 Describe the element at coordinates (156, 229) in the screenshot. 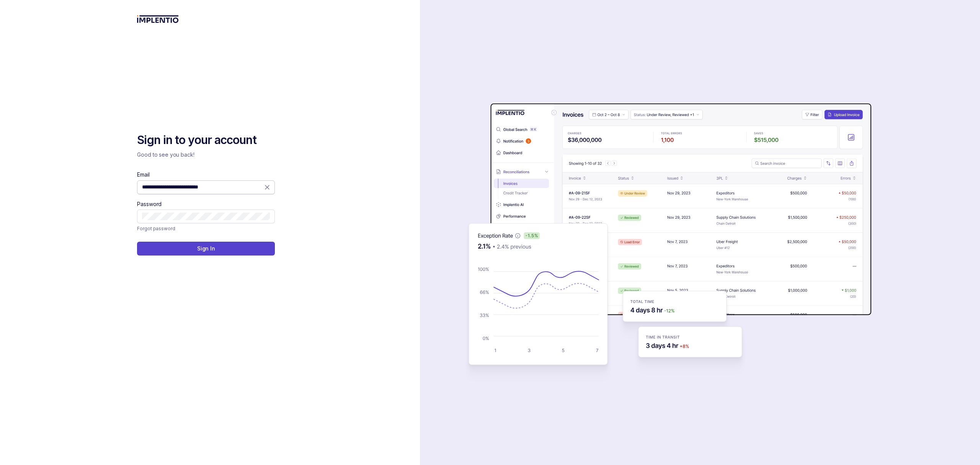

I see `p: Forgot password` at that location.